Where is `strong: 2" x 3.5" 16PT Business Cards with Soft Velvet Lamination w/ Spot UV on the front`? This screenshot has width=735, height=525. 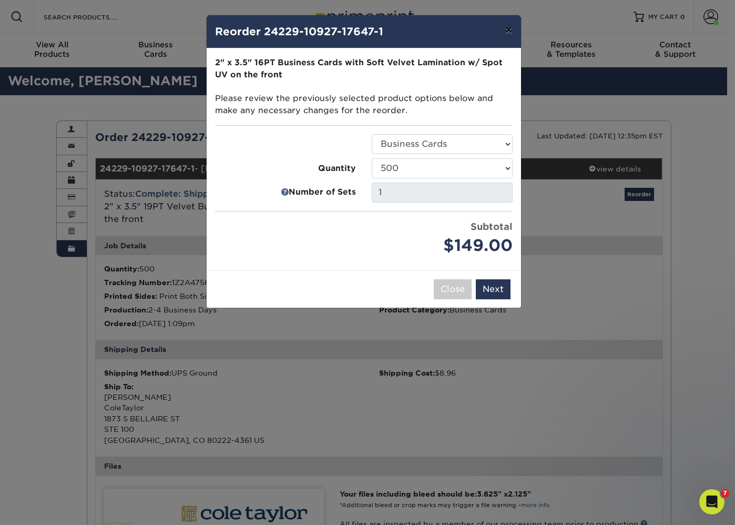 strong: 2" x 3.5" 16PT Business Cards with Soft Velvet Lamination w/ Spot UV on the front is located at coordinates (358, 68).